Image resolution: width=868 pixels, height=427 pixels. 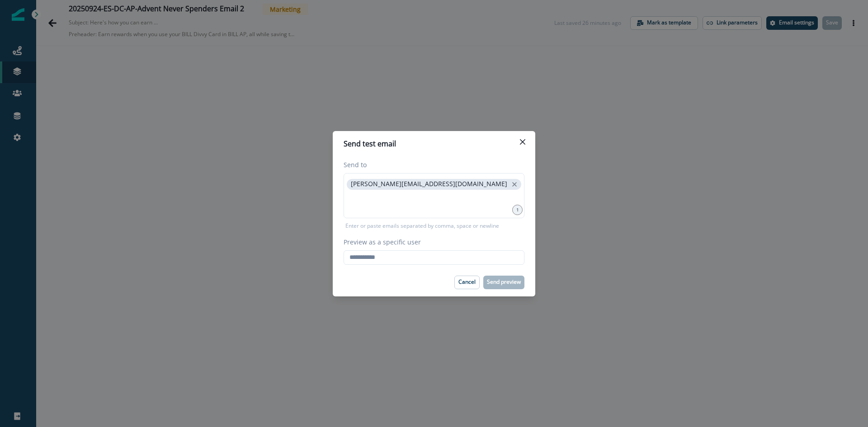 I want to click on button: Close, so click(x=523, y=142).